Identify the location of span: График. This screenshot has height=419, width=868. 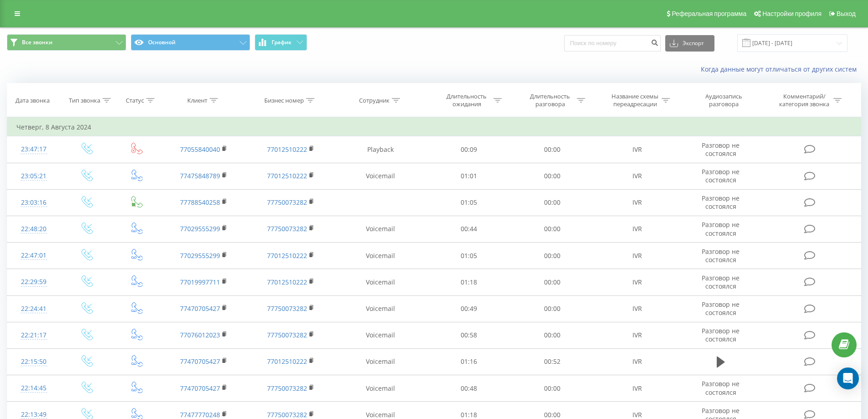
(282, 43).